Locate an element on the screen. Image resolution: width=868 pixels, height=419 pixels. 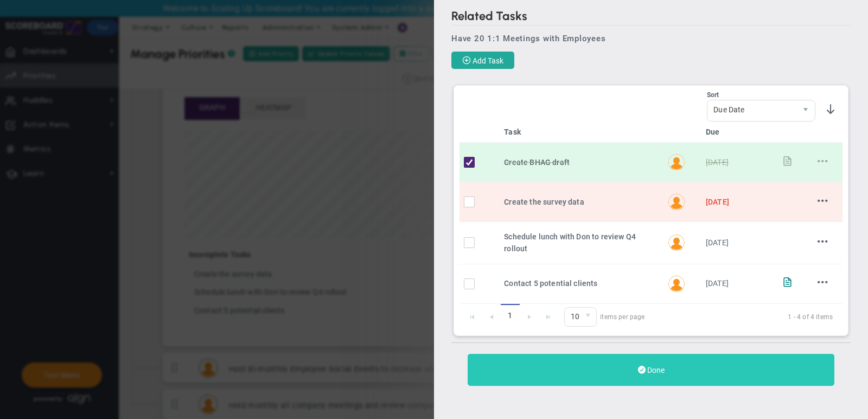
button: Add Task is located at coordinates (483, 60).